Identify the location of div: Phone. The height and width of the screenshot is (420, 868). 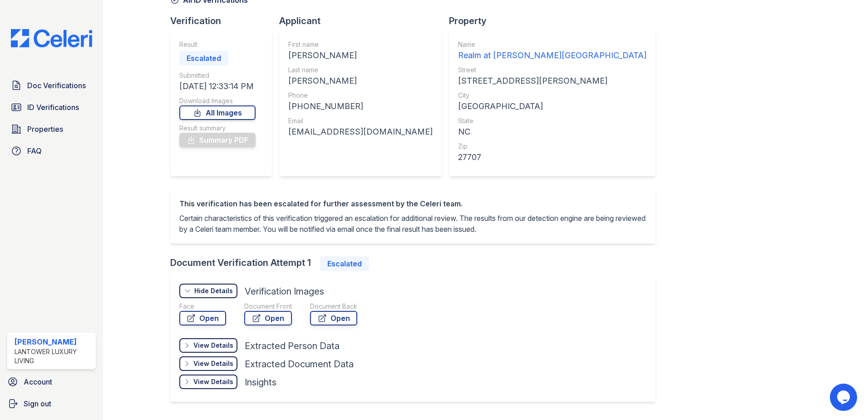
(360, 95).